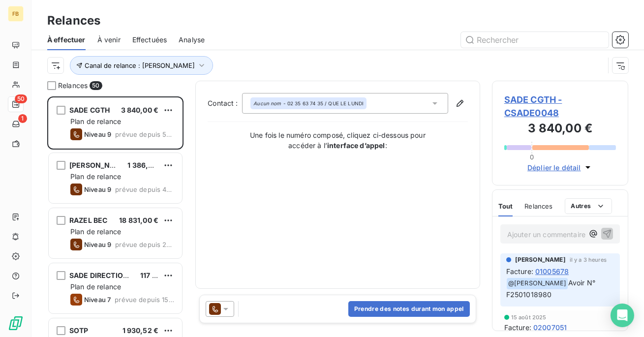  Describe the element at coordinates (559, 106) in the screenshot. I see `span: SADE CGTH - CSADE0048` at that location.